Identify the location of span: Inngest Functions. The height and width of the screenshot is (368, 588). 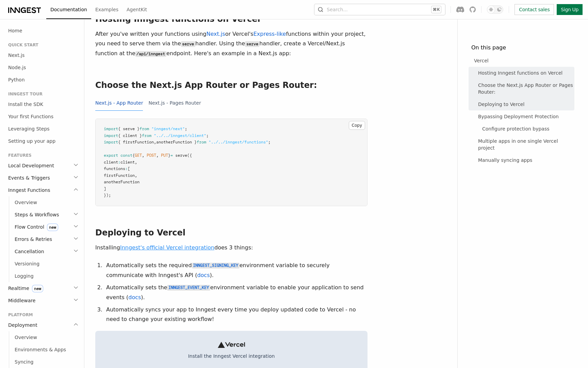
(28, 190).